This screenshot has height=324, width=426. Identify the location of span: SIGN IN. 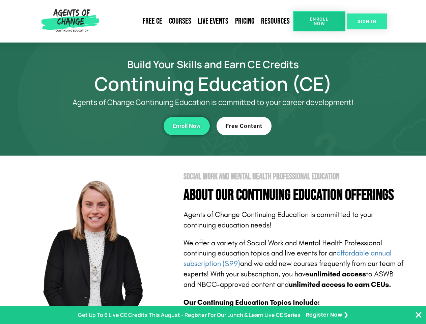
(367, 21).